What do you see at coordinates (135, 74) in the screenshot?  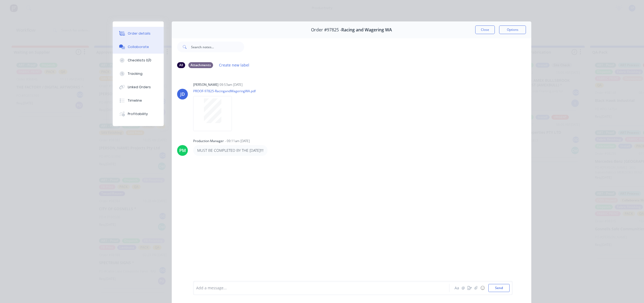 I see `div: Tracking` at bounding box center [135, 74].